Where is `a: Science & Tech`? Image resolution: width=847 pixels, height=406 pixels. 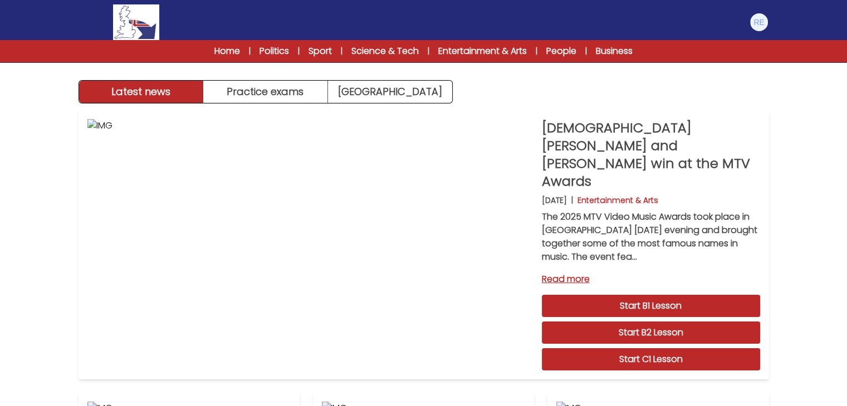
a: Science & Tech is located at coordinates (385, 51).